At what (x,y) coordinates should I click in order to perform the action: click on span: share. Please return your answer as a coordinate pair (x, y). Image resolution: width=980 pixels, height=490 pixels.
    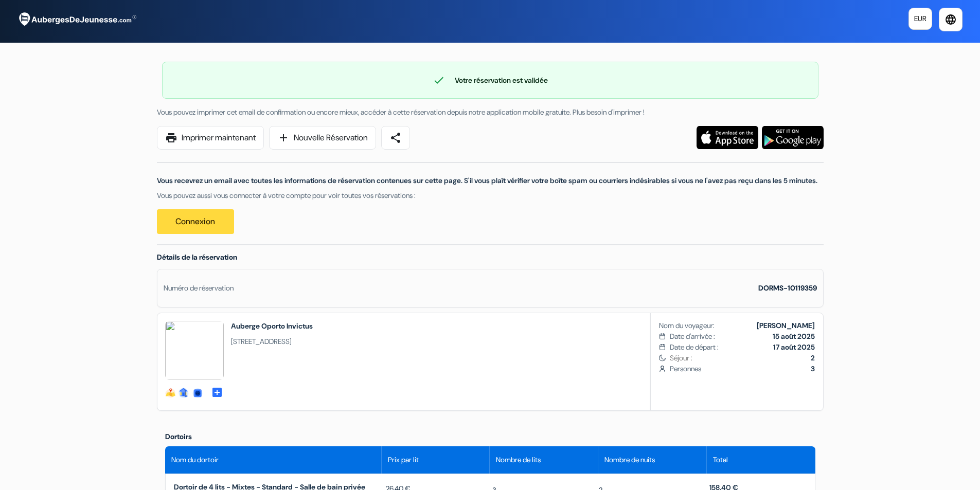
    Looking at the image, I should click on (396, 138).